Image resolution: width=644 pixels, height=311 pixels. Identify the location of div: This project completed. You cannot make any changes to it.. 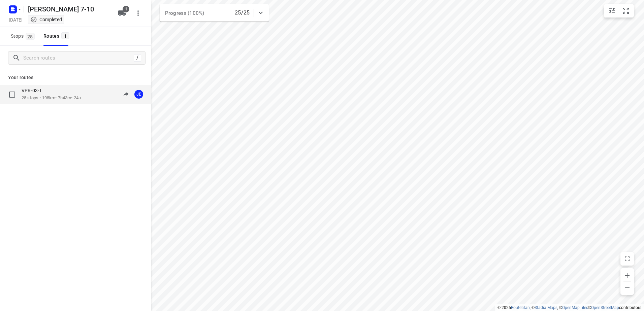
(46, 20).